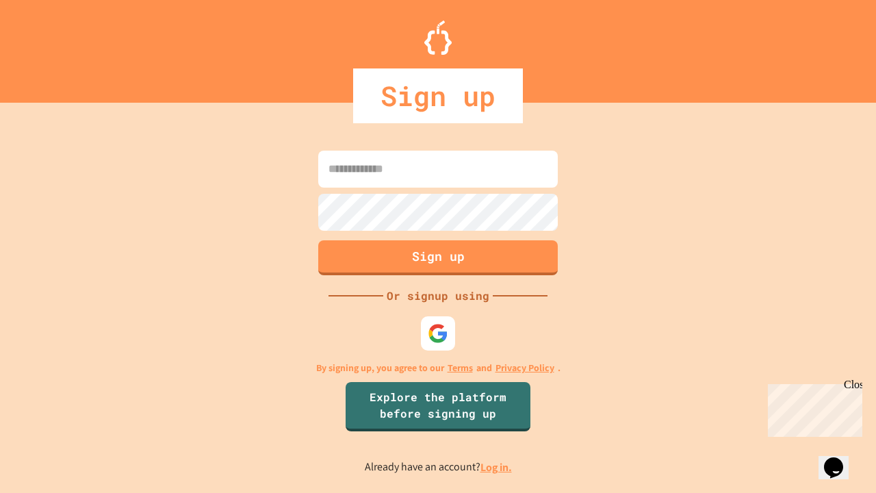  Describe the element at coordinates (438, 407) in the screenshot. I see `a: Explore the platform before signing up` at that location.